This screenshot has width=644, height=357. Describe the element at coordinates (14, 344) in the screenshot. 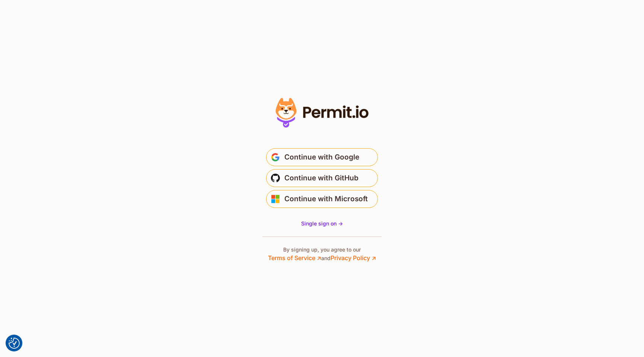

I see `img: Revisit consent button` at that location.